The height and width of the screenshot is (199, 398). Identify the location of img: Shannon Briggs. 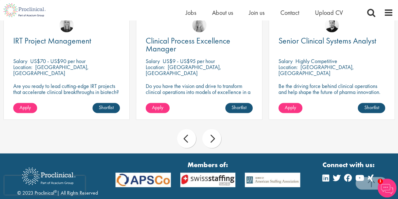
(199, 25).